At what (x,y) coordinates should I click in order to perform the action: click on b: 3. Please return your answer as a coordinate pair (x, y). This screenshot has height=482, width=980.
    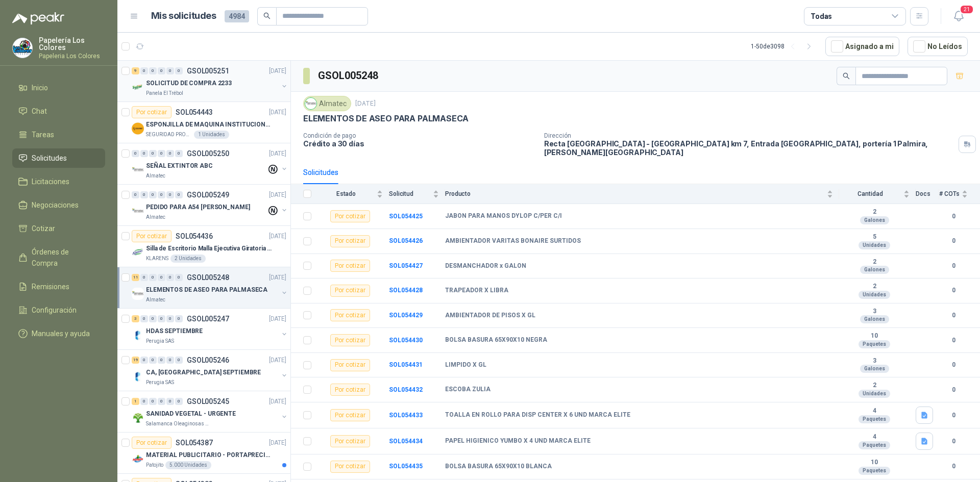
    Looking at the image, I should click on (874, 361).